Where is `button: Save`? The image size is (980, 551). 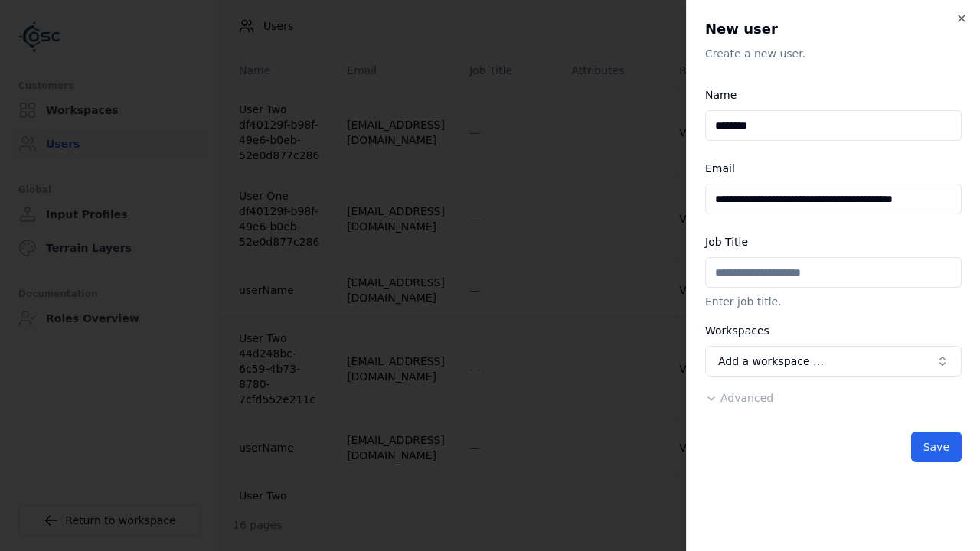
button: Save is located at coordinates (936, 447).